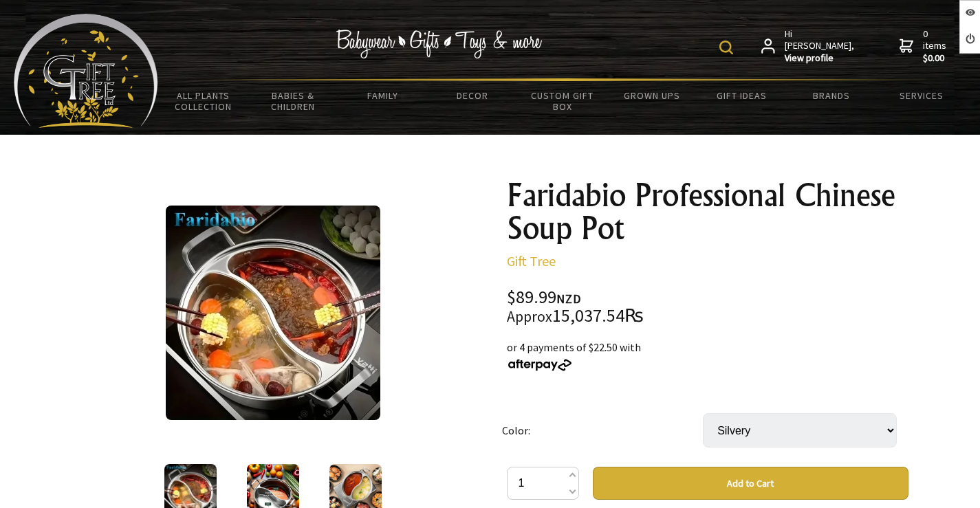  Describe the element at coordinates (652, 96) in the screenshot. I see `a: Grown Ups` at that location.